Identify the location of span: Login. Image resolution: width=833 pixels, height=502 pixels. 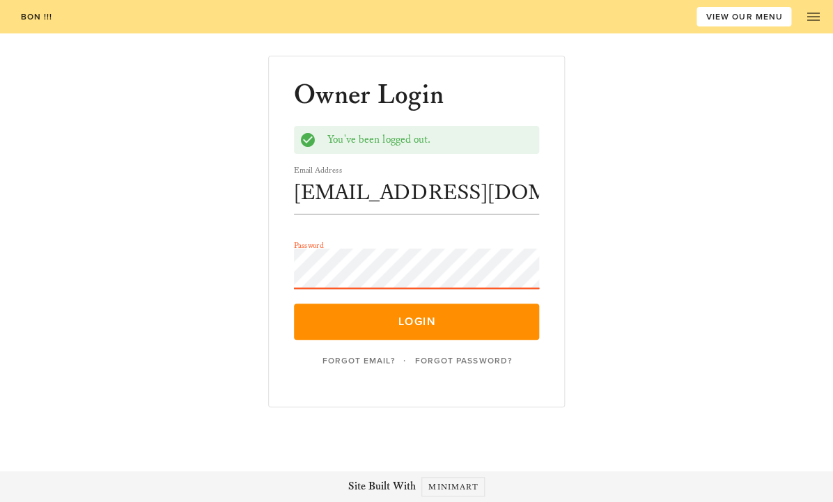
(416, 322).